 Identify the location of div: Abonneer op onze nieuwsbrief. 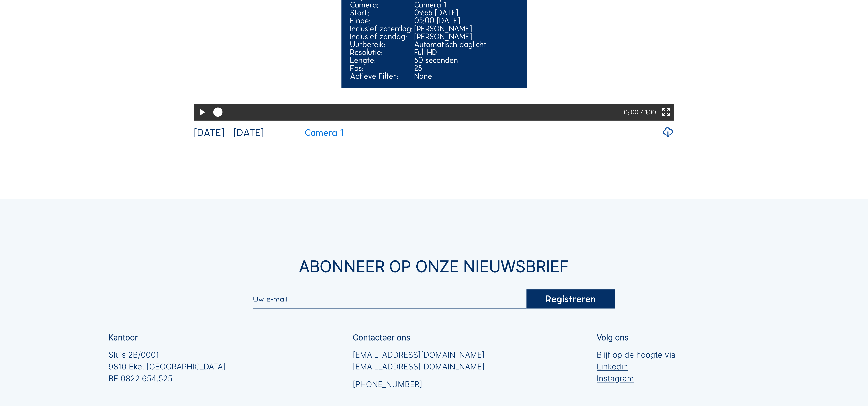
(434, 266).